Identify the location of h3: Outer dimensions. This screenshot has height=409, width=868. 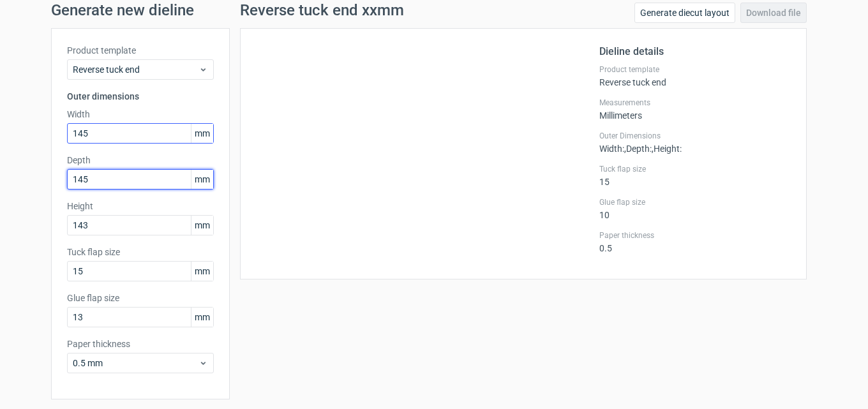
(141, 96).